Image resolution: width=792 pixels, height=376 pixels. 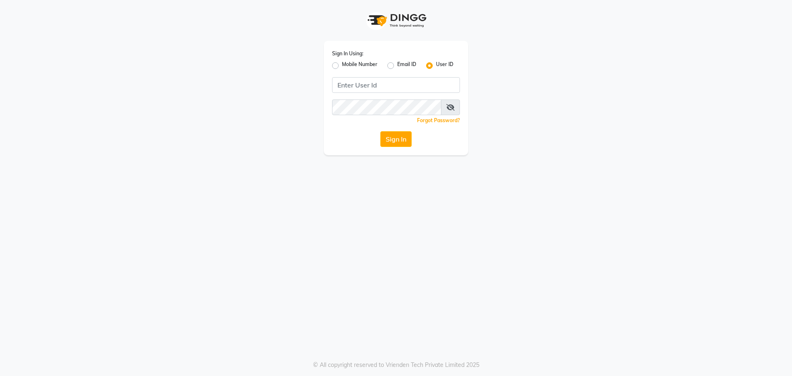 I want to click on button: Sign In, so click(x=396, y=139).